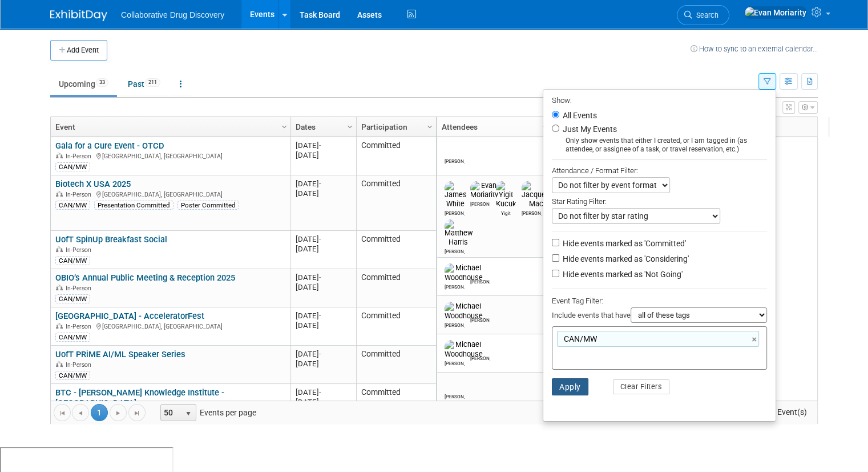  What do you see at coordinates (143, 84) in the screenshot?
I see `a: Past211` at bounding box center [143, 84].